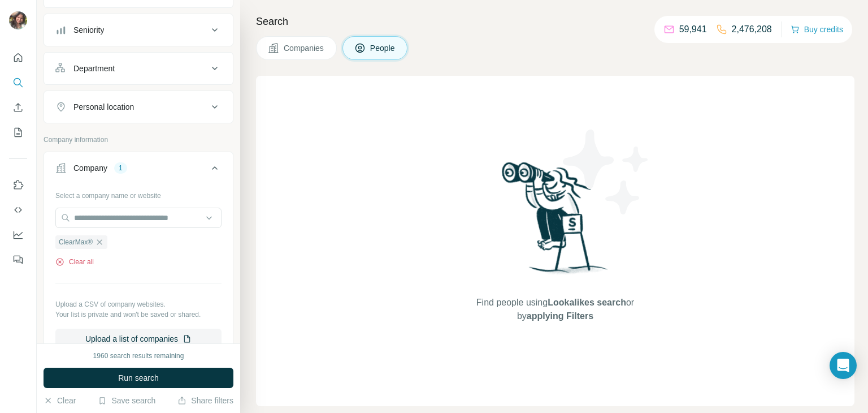 The width and height of the screenshot is (868, 413). I want to click on p: Your list is private and won't be saved or shared., so click(138, 314).